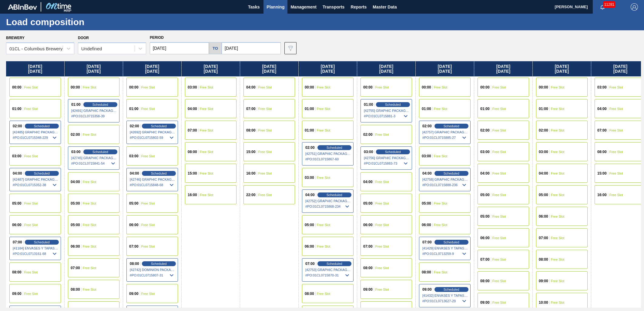 The height and width of the screenshot is (311, 644). What do you see at coordinates (303, 7) in the screenshot?
I see `span: Management` at bounding box center [303, 7].